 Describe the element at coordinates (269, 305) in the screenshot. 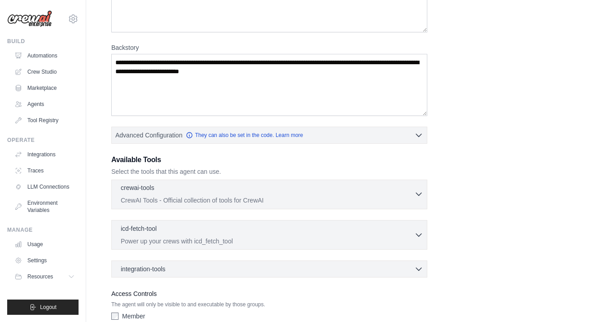

I see `p: The agent will only be visible to and executable by those groups.` at that location.